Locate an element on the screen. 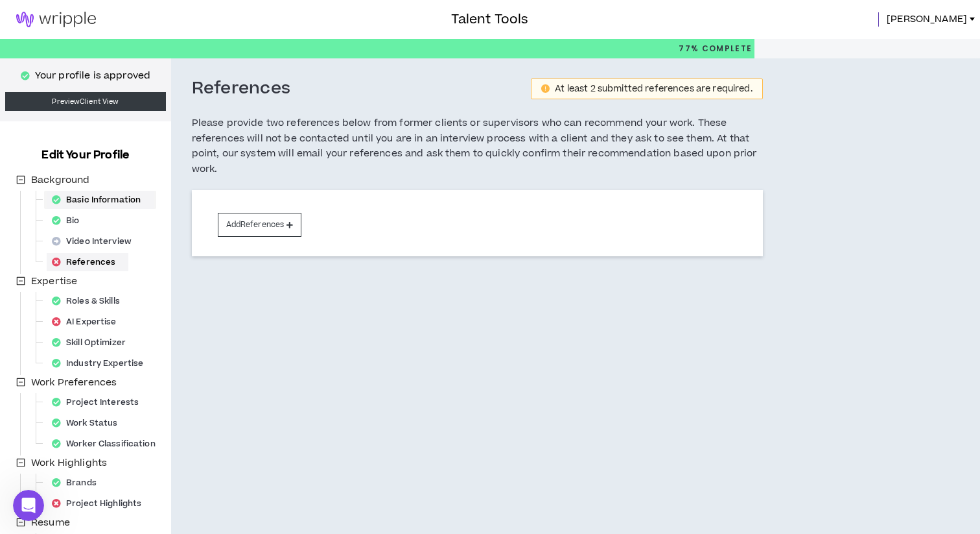 This screenshot has height=534, width=980. span: exclamation-circle is located at coordinates (545, 88).